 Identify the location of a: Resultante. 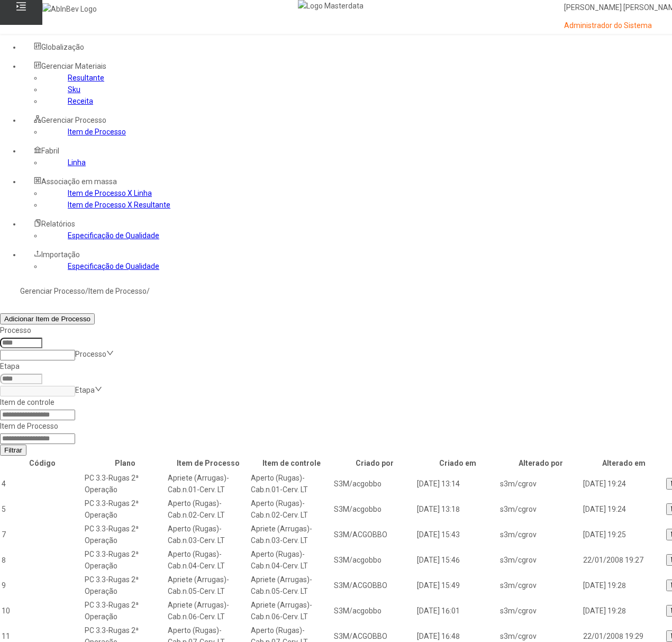
(86, 78).